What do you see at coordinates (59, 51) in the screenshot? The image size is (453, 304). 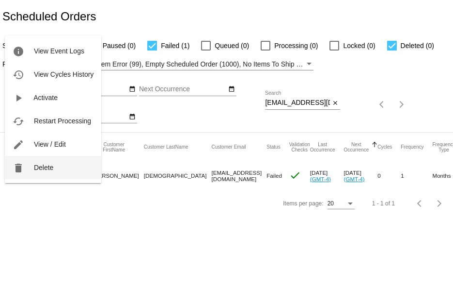 I see `span: View Event Logs` at bounding box center [59, 51].